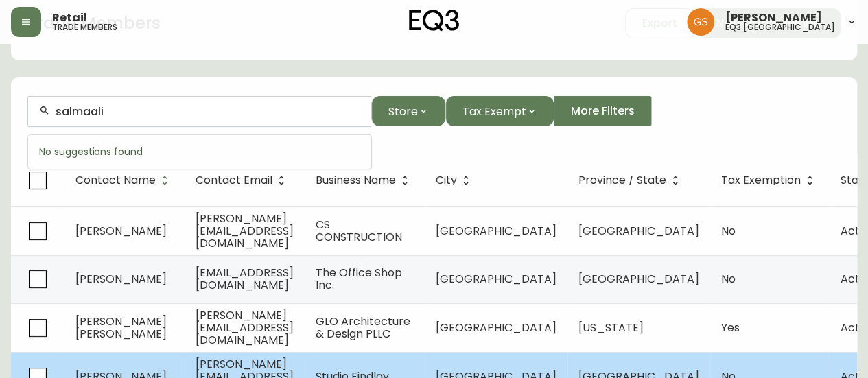 This screenshot has width=868, height=378. I want to click on button: Tax Exempt, so click(500, 111).